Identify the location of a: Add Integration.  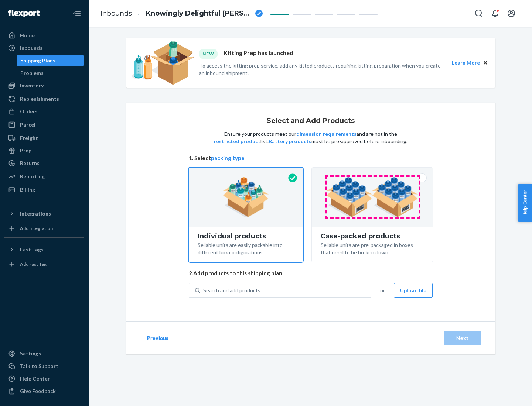
(45, 228).